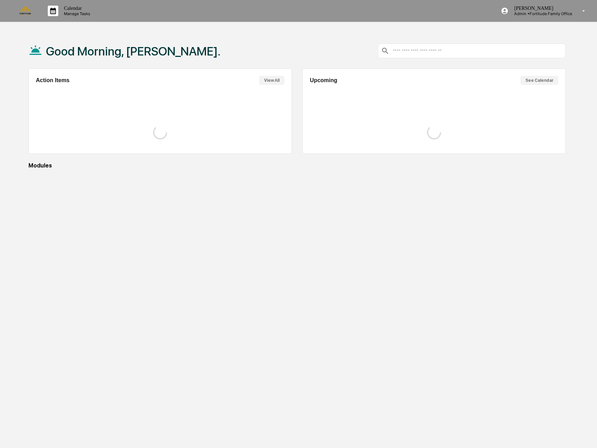 Image resolution: width=597 pixels, height=448 pixels. Describe the element at coordinates (272, 80) in the screenshot. I see `button: View All` at that location.